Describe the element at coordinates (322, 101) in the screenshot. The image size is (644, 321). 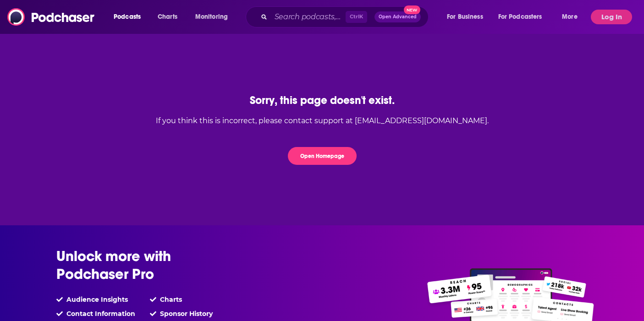
I see `div: Sorry, this page doesn't exist.` at that location.